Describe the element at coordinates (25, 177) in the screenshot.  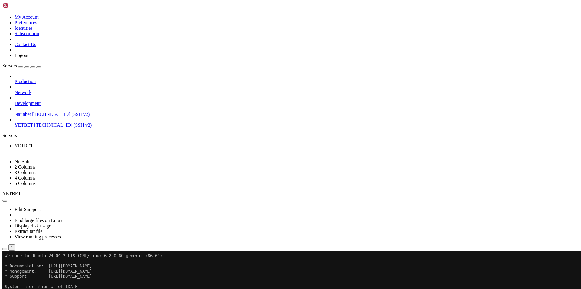
I see `a: 4 Columns` at that location.